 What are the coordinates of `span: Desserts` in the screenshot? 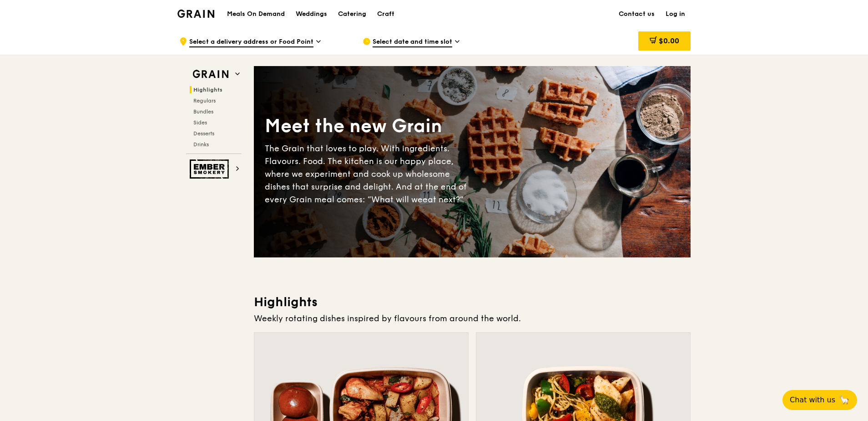 It's located at (204, 133).